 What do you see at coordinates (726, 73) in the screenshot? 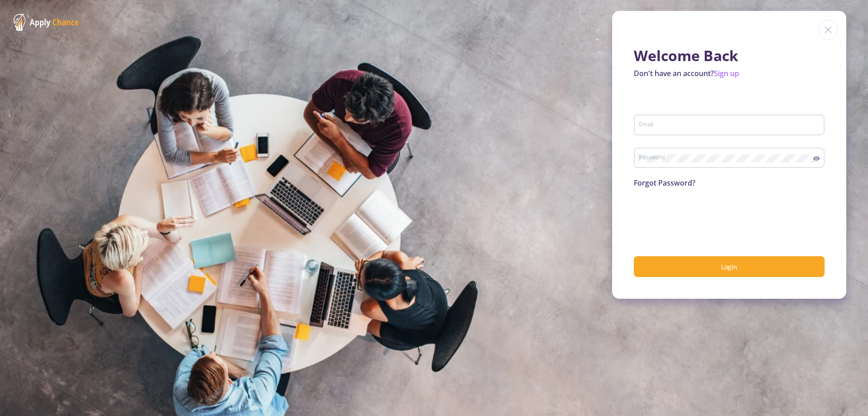
I see `a: Sign up` at bounding box center [726, 73].